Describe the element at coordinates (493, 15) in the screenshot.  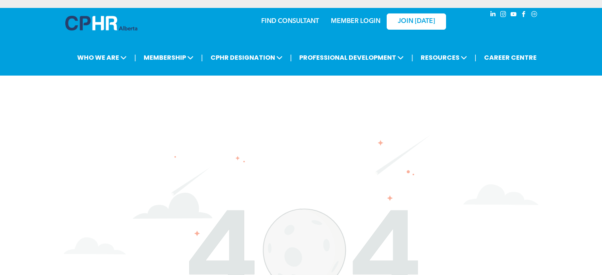
I see `a: linkedin` at that location.